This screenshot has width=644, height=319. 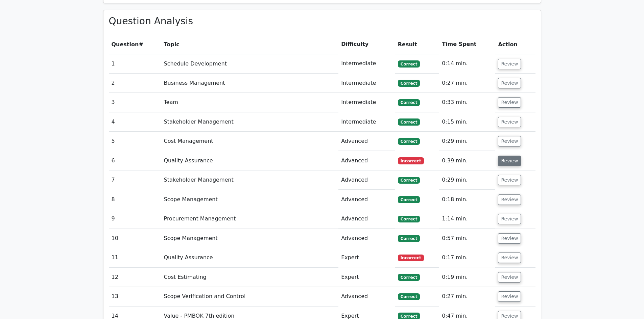 I want to click on td: Team, so click(x=250, y=102).